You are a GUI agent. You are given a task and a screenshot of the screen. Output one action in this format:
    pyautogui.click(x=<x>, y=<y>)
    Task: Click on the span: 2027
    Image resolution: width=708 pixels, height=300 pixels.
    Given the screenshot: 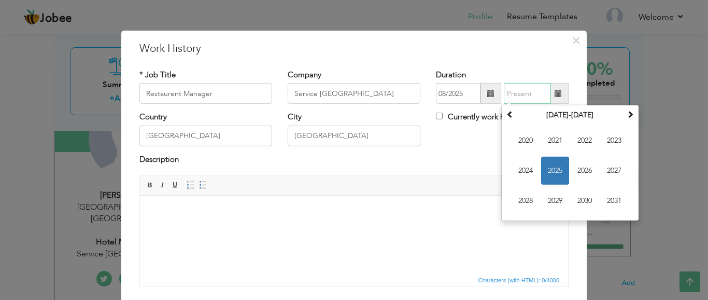 What is the action you would take?
    pyautogui.click(x=614, y=171)
    